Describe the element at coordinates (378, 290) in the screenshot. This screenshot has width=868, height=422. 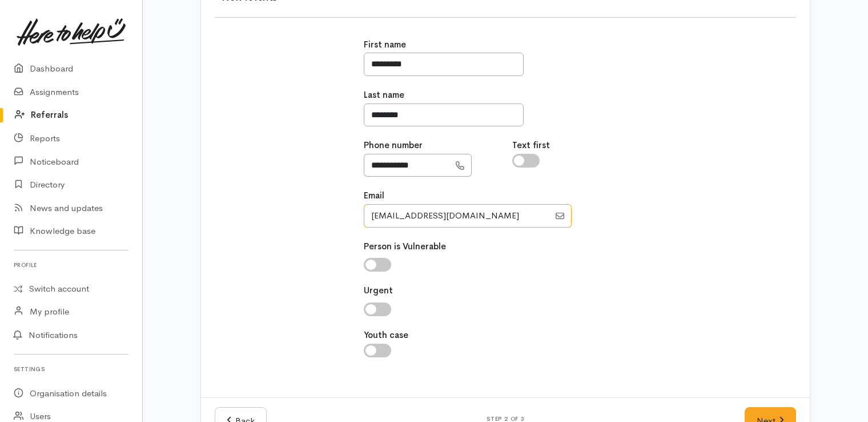
I see `label: Urgent` at that location.